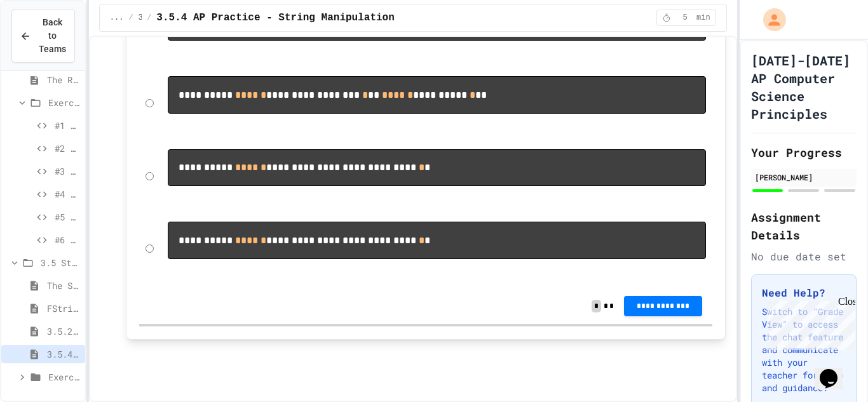 This screenshot has width=868, height=402. Describe the element at coordinates (804, 257) in the screenshot. I see `div: No due date set` at that location.